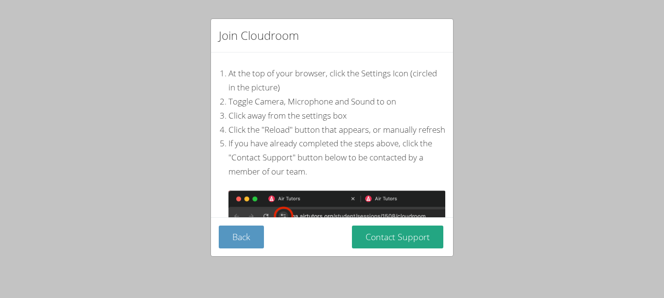  I want to click on li: Click the "Reload" button that appears, or manually refresh, so click(337, 130).